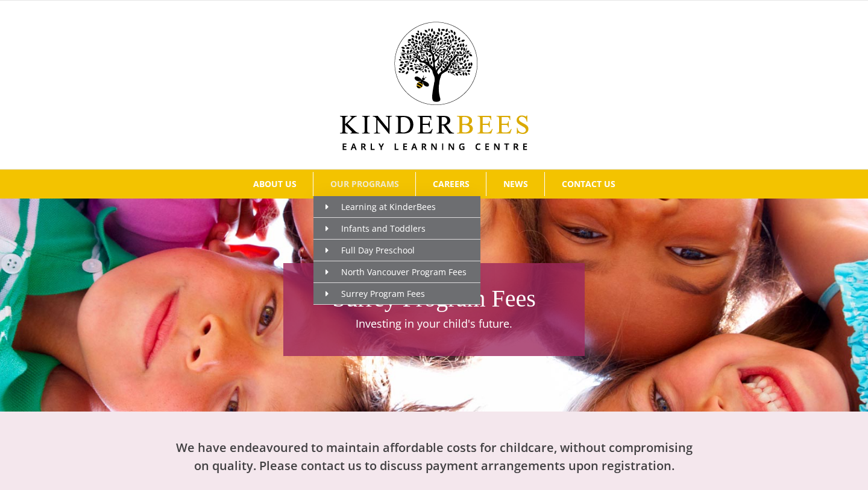  Describe the element at coordinates (365, 184) in the screenshot. I see `span: OUR PROGRAMS` at that location.